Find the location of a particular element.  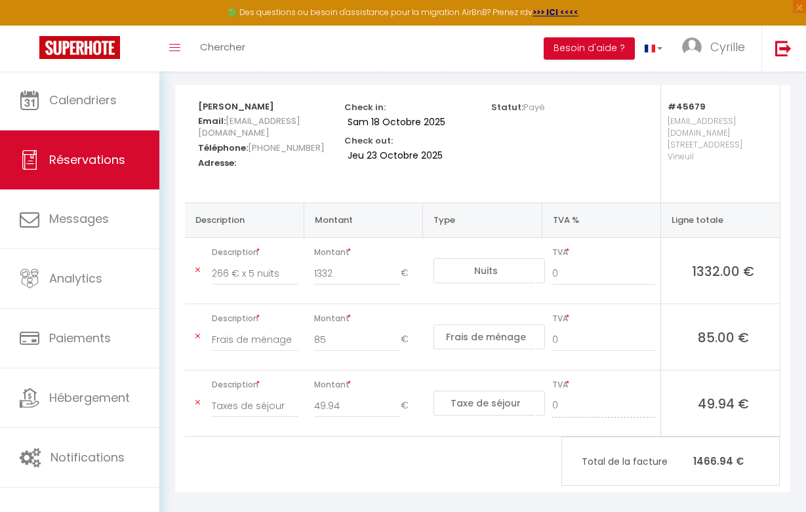

strong: Téléphone: is located at coordinates (223, 148).